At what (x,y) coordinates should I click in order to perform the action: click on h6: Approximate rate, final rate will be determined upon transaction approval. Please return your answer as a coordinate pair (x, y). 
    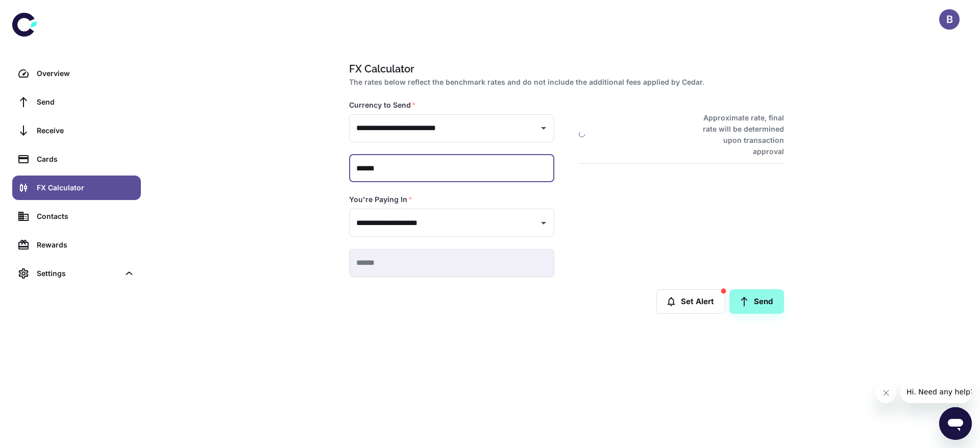
    Looking at the image, I should click on (737, 134).